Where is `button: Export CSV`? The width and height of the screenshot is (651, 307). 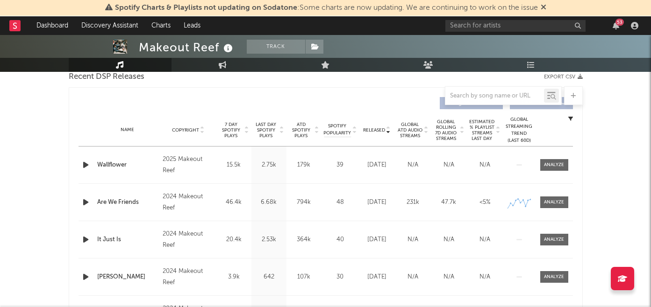
button: Export CSV is located at coordinates (563, 77).